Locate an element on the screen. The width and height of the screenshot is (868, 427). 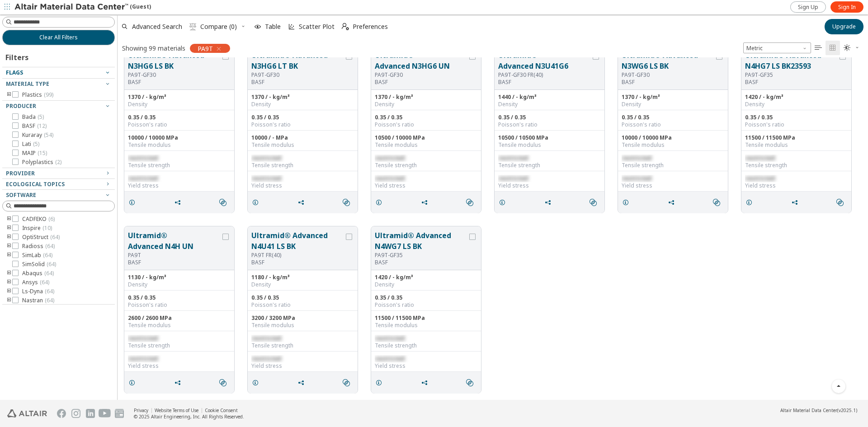
div: PA9T is located at coordinates (174, 255).